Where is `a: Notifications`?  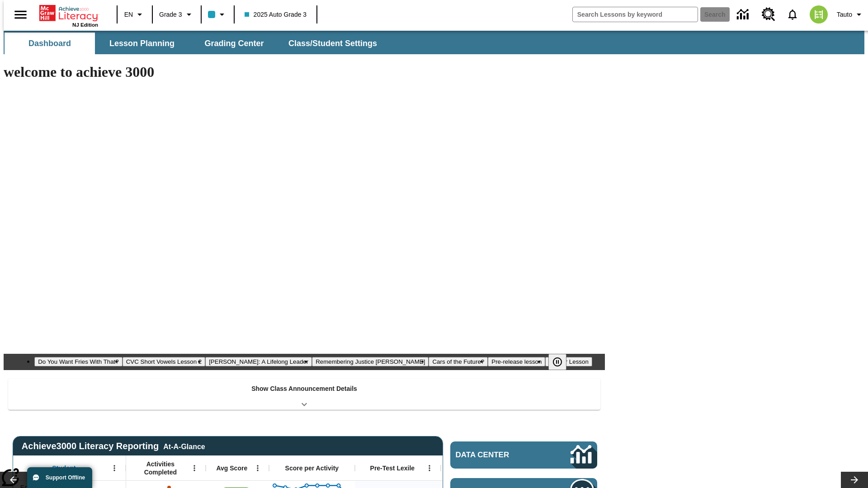 a: Notifications is located at coordinates (793, 15).